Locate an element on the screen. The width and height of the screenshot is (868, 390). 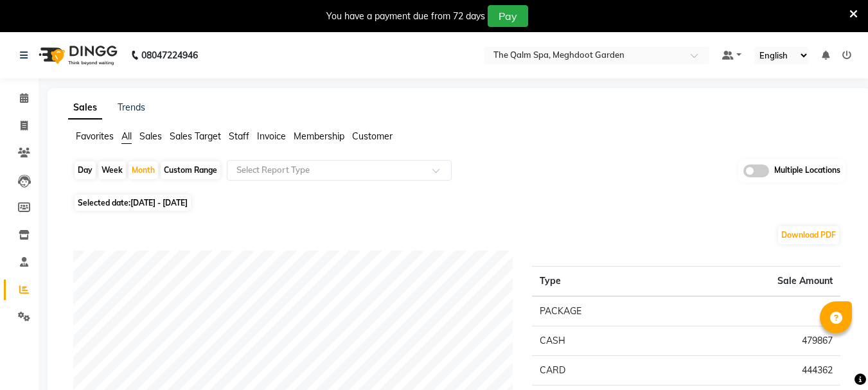
div: Week is located at coordinates (112, 170).